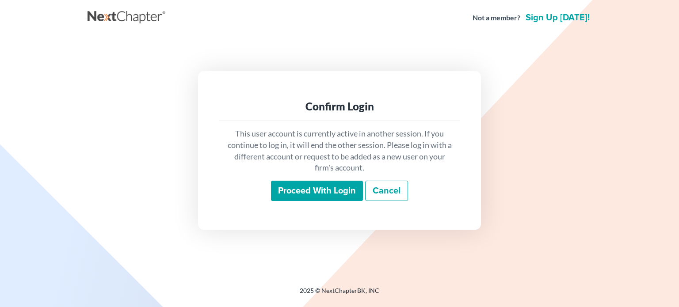 Image resolution: width=679 pixels, height=307 pixels. Describe the element at coordinates (340, 151) in the screenshot. I see `p: This user account is currently active in another session. If you continue to log in, it will end ...` at that location.